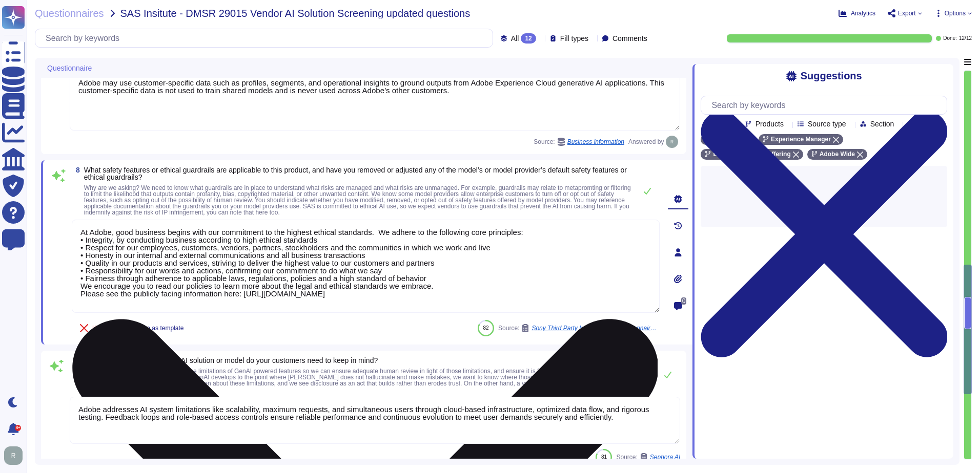  Describe the element at coordinates (365, 267) in the screenshot. I see `textarea: At Adobe, good business begins with our commitment to the highest ethical standards. We adhere to...` at that location.